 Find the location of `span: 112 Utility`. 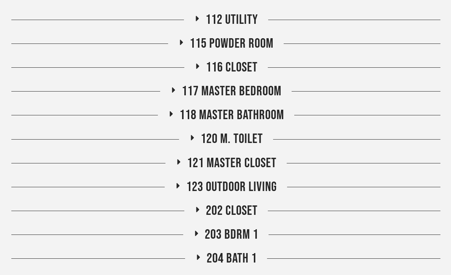

span: 112 Utility is located at coordinates (232, 20).